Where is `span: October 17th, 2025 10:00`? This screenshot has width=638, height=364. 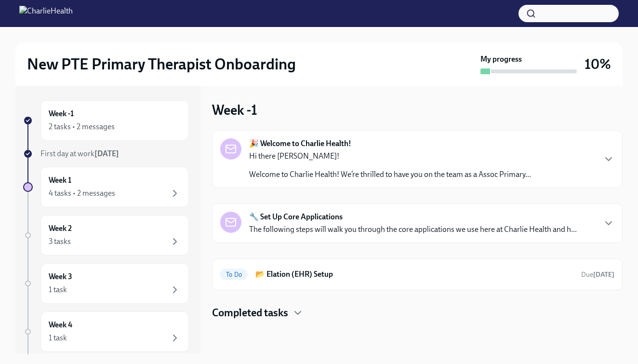
span: October 17th, 2025 10:00 is located at coordinates (598, 274).